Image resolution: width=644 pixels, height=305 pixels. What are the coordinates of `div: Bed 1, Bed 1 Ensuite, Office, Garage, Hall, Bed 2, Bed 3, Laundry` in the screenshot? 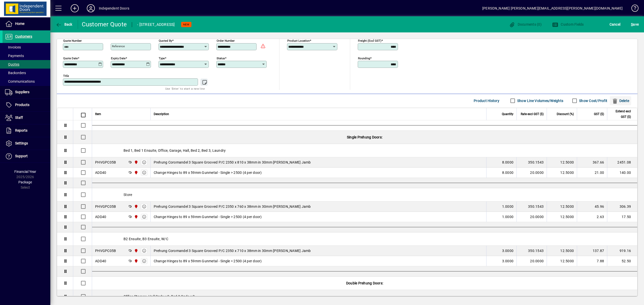 It's located at (365, 150).